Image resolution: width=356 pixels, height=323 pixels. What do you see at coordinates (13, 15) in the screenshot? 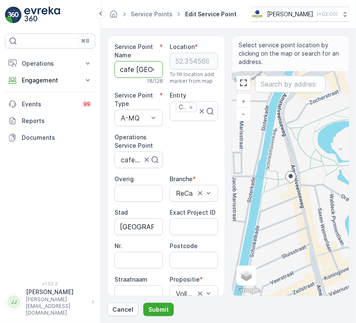
I see `img: logo` at bounding box center [13, 15].